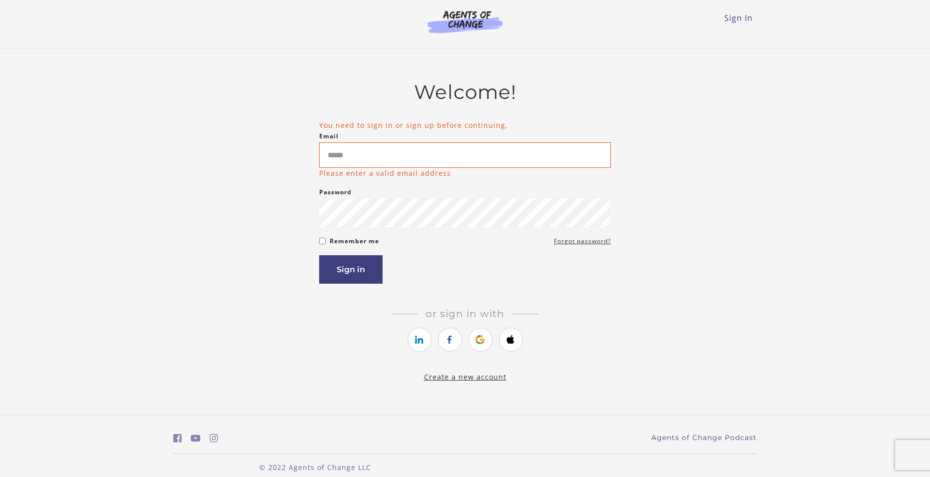  What do you see at coordinates (420, 340) in the screenshot?
I see `a: https://courses.thinkific.com/users/auth/linkedin?ss%5Breferral%5D=&ss%5Buser_return_to%5D=%2Fcou...` at bounding box center [420, 340].